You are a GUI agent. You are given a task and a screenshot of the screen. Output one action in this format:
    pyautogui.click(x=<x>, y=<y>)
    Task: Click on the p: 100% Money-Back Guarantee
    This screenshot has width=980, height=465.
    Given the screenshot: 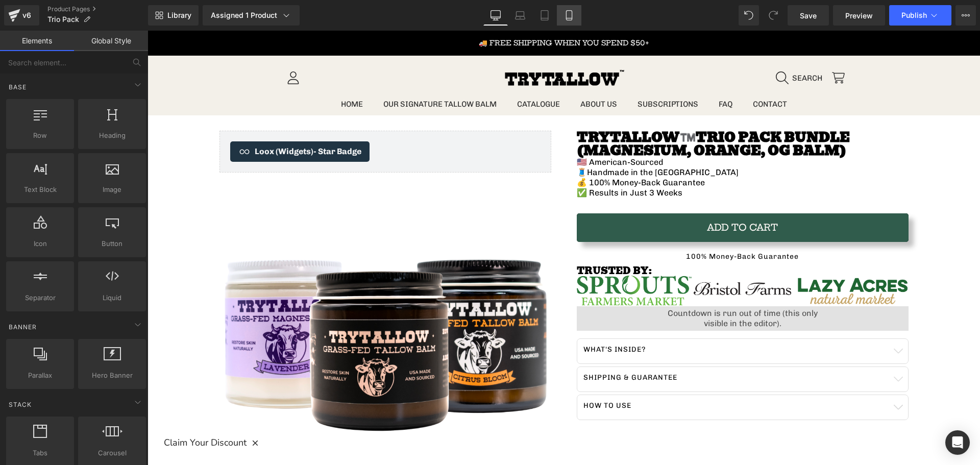 What is the action you would take?
    pyautogui.click(x=595, y=226)
    